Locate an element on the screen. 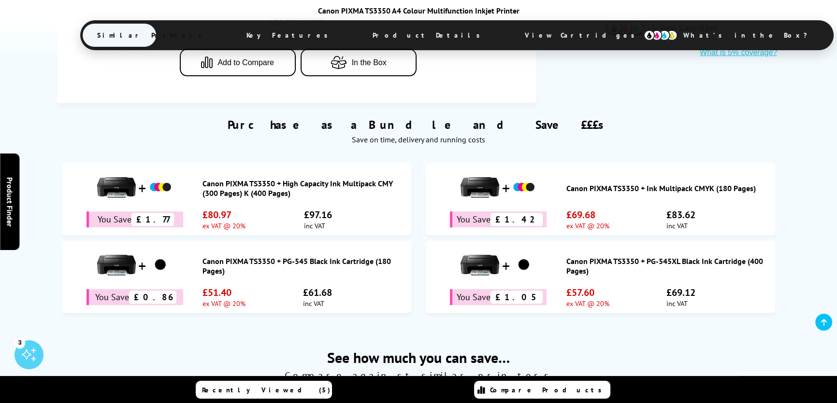  span: £61.68 is located at coordinates (317, 293).